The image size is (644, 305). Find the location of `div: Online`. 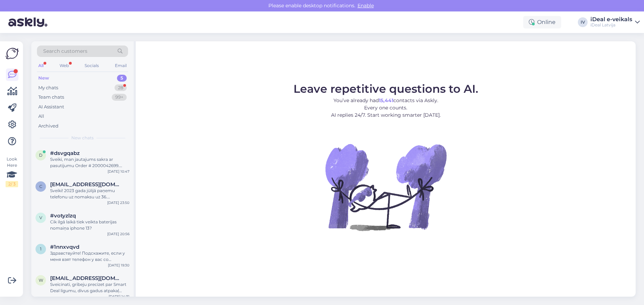

div: Online is located at coordinates (541, 22).